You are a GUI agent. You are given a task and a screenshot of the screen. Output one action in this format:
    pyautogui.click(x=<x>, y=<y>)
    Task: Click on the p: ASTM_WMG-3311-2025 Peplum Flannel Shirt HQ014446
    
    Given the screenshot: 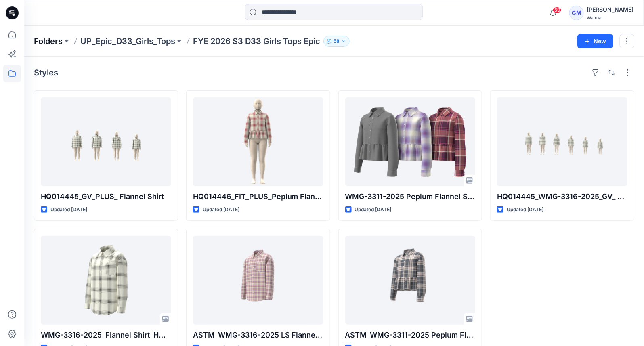 What is the action you would take?
    pyautogui.click(x=410, y=335)
    